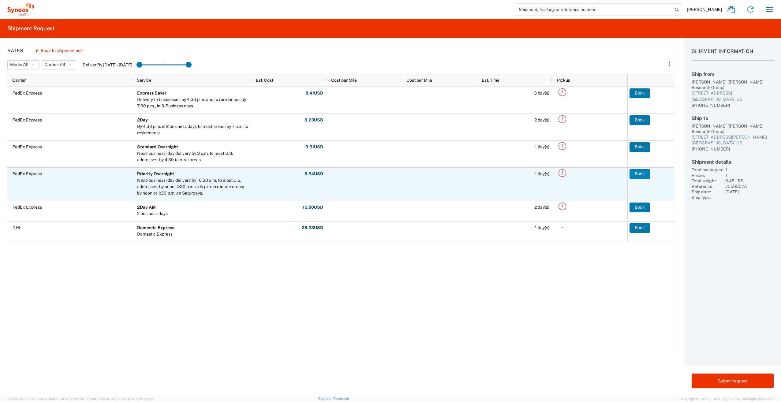 Image resolution: width=781 pixels, height=402 pixels. Describe the element at coordinates (707, 170) in the screenshot. I see `div: Total packages:` at that location.